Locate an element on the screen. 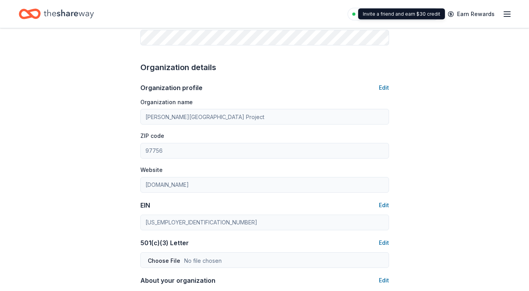 This screenshot has width=529, height=291. label: Organization name is located at coordinates (167, 102).